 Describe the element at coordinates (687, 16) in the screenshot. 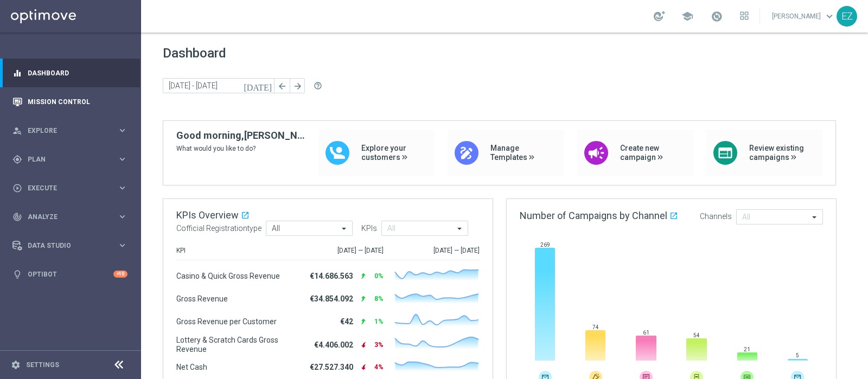

I see `span: school` at that location.